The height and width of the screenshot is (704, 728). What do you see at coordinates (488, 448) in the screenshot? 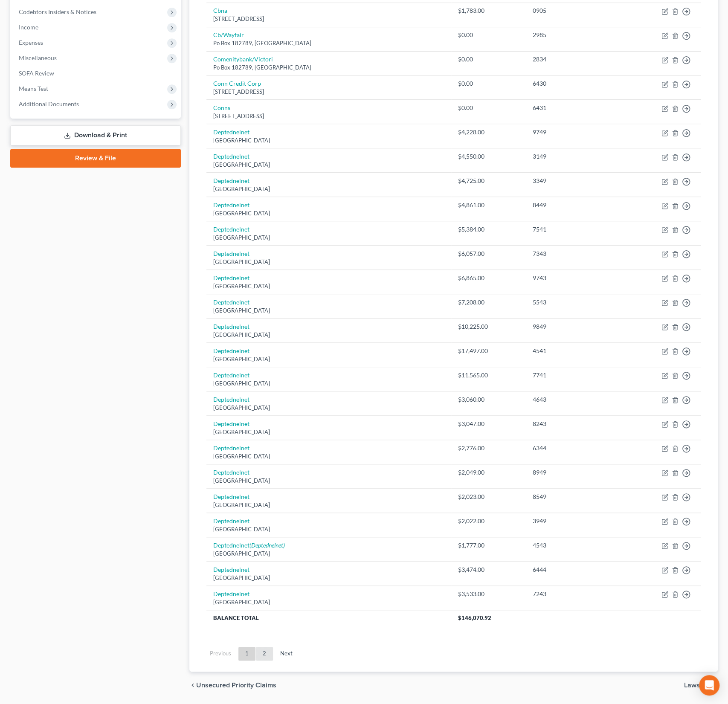
I see `div: $2,776.00` at bounding box center [488, 448].